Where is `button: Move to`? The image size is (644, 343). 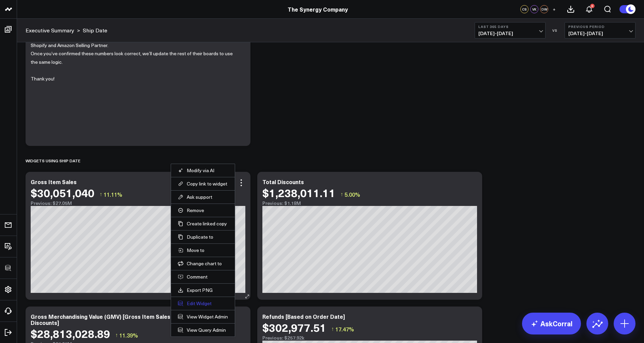
button: Move to is located at coordinates (203, 250).